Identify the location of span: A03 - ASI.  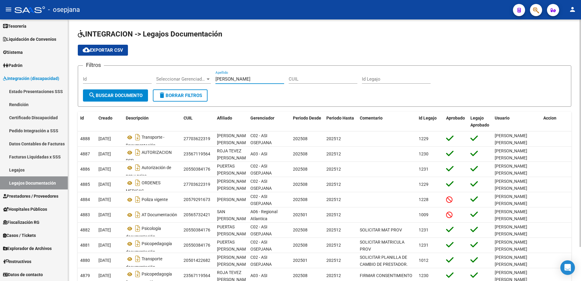
(259, 154).